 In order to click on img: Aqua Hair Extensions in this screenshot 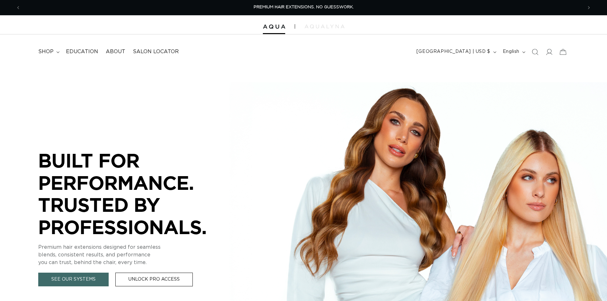, I will do `click(274, 27)`.